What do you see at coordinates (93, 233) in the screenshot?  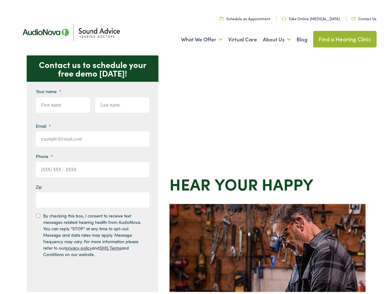 I see `label: By checking this box, I consent to receive text messages related hearing health from AudioNova. Y...` at bounding box center [93, 233].